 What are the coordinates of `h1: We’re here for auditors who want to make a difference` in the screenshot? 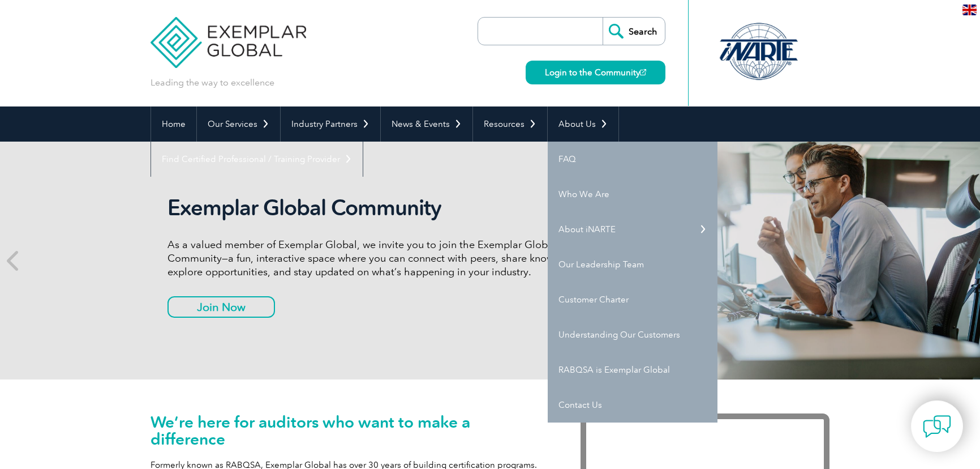 It's located at (349, 430).